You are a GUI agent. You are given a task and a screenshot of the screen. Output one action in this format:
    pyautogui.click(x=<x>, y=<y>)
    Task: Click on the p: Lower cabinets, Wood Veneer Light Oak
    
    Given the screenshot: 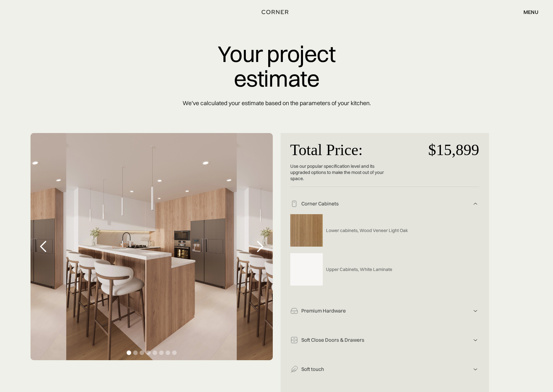 What is the action you would take?
    pyautogui.click(x=367, y=230)
    